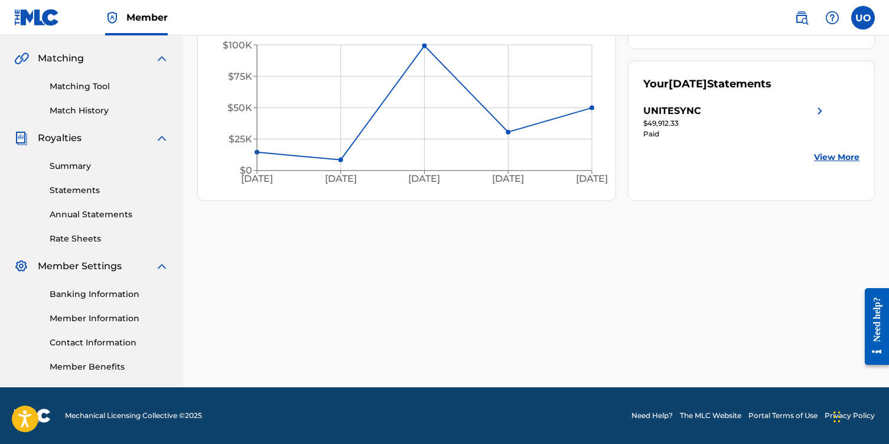 The height and width of the screenshot is (444, 889). Describe the element at coordinates (61, 58) in the screenshot. I see `span: Matching` at that location.